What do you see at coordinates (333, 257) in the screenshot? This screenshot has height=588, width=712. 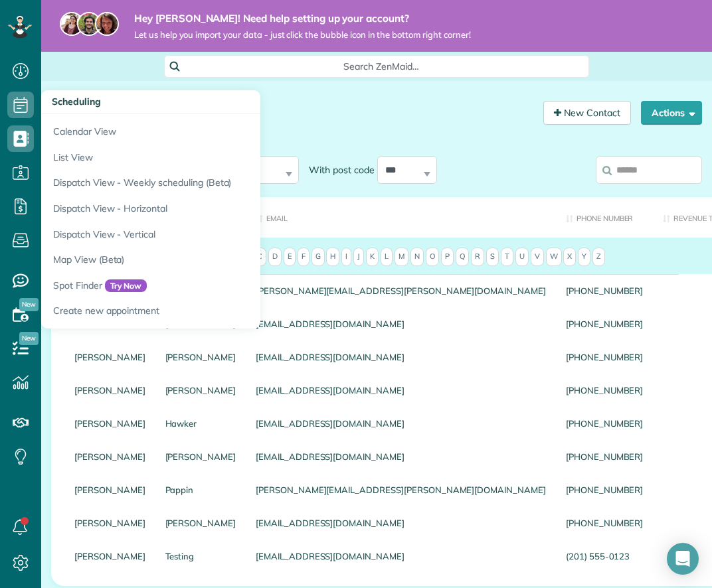 I see `span: H` at bounding box center [333, 257].